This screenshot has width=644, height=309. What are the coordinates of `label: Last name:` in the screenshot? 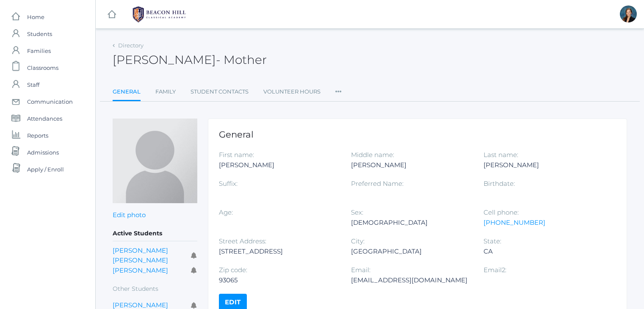 It's located at (501, 154).